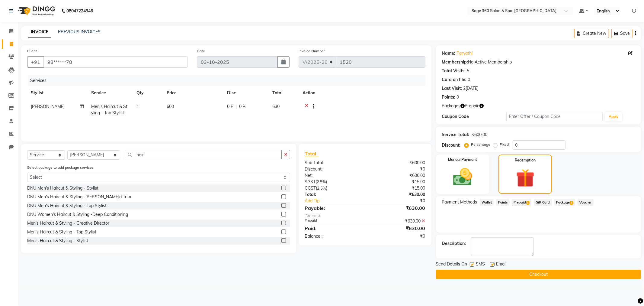 Image resolution: width=644 pixels, height=306 pixels. I want to click on label: Manual Payment, so click(463, 160).